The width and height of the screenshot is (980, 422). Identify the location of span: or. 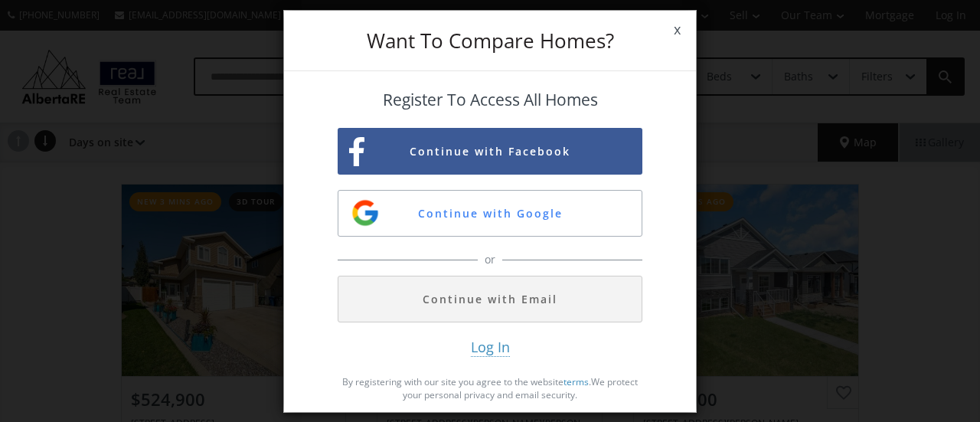
(490, 260).